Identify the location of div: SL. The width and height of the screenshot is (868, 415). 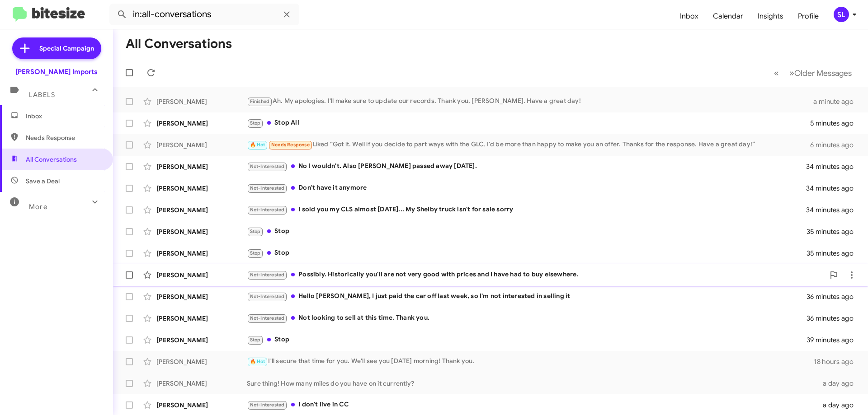
(841, 15).